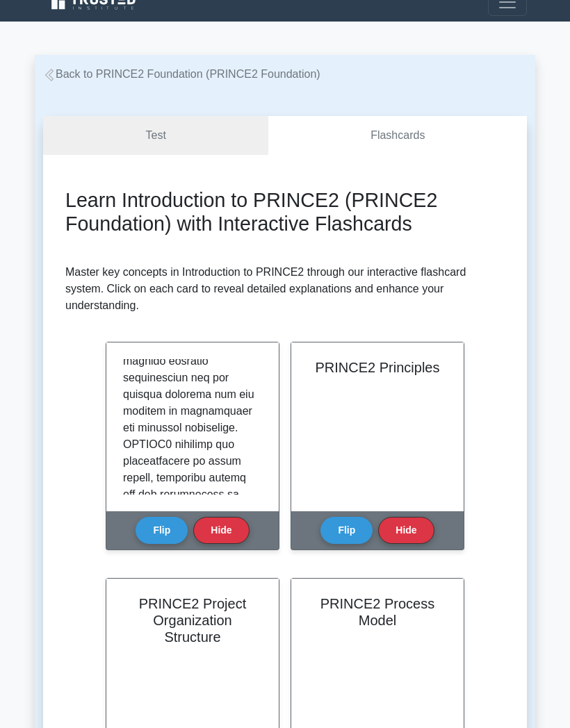 This screenshot has width=570, height=728. I want to click on a: Flashcards, so click(398, 136).